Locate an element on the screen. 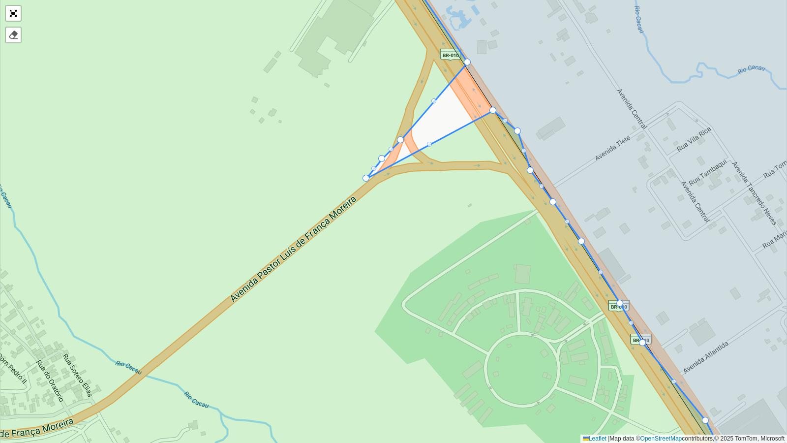  div: Remover camada(s) is located at coordinates (13, 35).